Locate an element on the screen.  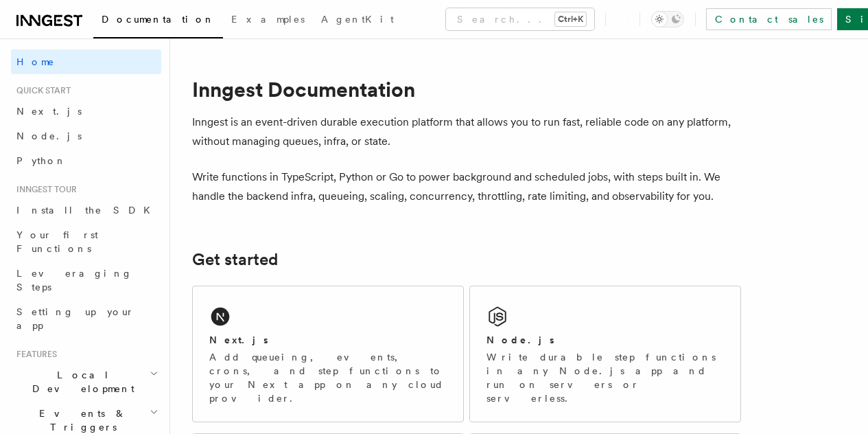
a: AgentKit is located at coordinates (358, 21).